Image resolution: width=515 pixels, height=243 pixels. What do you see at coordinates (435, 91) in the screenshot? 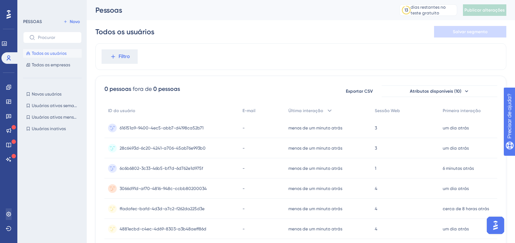
I see `font: Atributos disponíveis (10)` at bounding box center [435, 91].